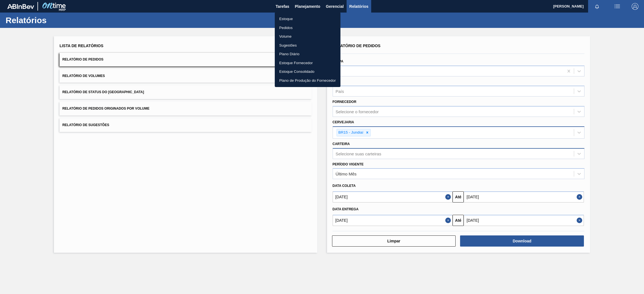 Image resolution: width=644 pixels, height=294 pixels. What do you see at coordinates (307, 28) in the screenshot?
I see `li: Pedidos` at bounding box center [307, 28].